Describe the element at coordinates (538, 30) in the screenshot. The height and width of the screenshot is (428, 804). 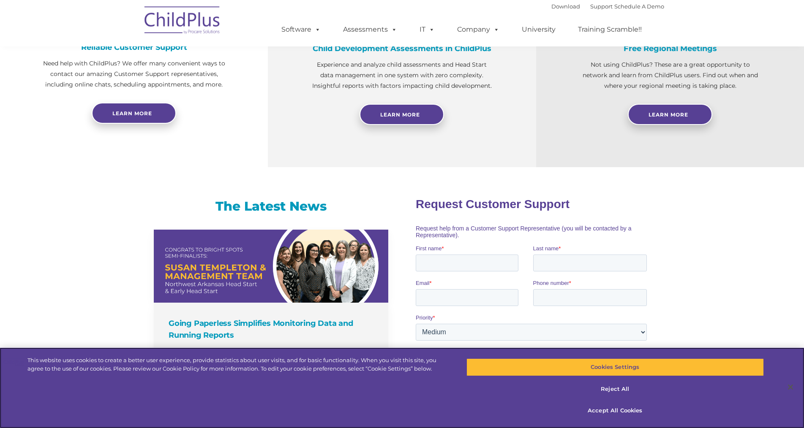
I see `a: University` at that location.